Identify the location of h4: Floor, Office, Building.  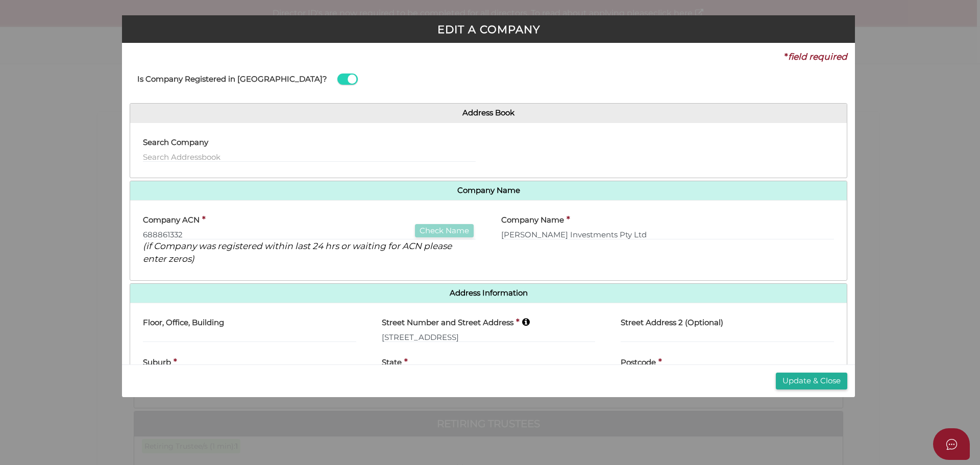
(183, 323).